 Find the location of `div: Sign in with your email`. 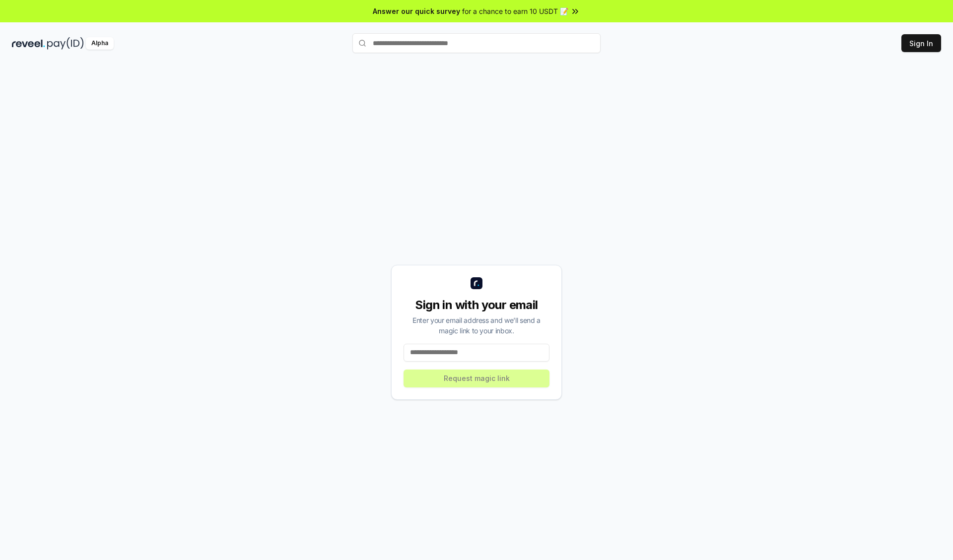

div: Sign in with your email is located at coordinates (476, 305).